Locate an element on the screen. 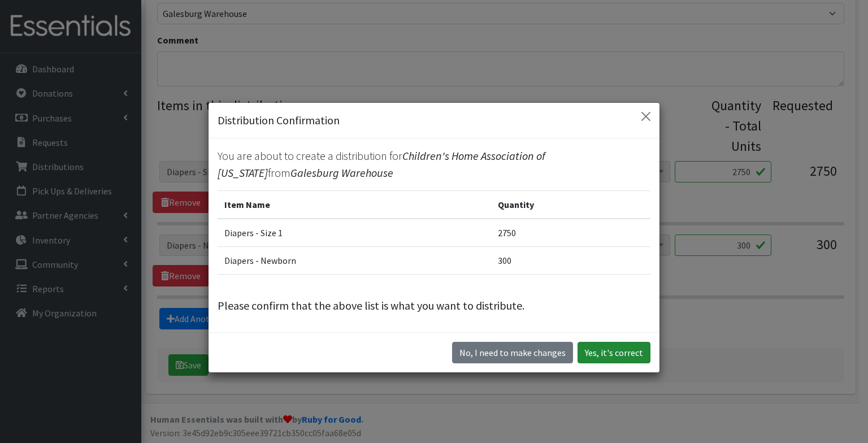 This screenshot has width=868, height=443. th: Item Name is located at coordinates (354, 205).